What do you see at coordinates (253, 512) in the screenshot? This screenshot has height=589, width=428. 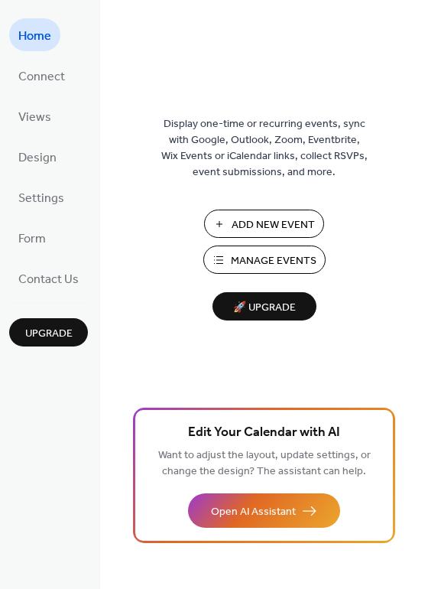 I see `span: Open AI Assistant` at bounding box center [253, 512].